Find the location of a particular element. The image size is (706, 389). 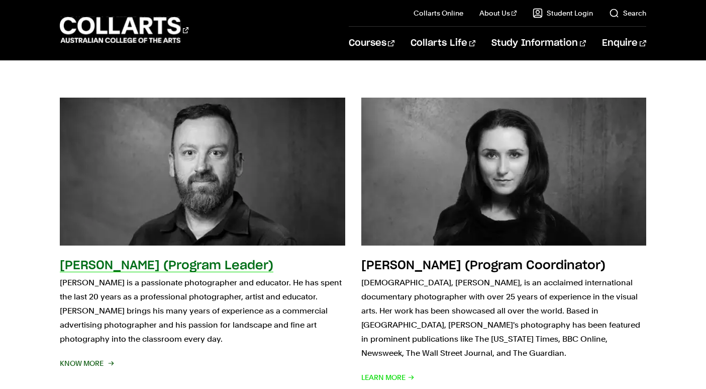

a: Student Login is located at coordinates (563, 13).